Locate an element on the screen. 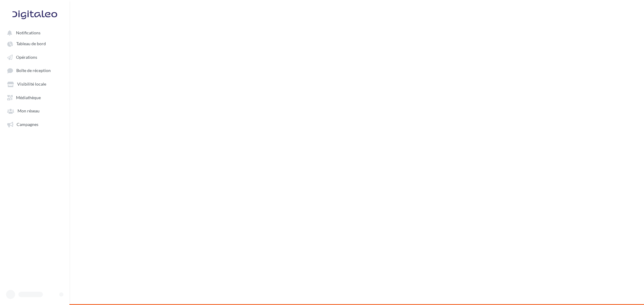  a: Tableau de bord is located at coordinates (35, 44).